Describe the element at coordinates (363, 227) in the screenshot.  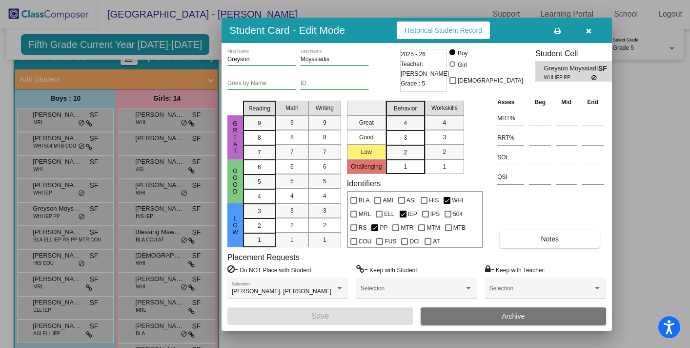
I see `span: RS` at that location.